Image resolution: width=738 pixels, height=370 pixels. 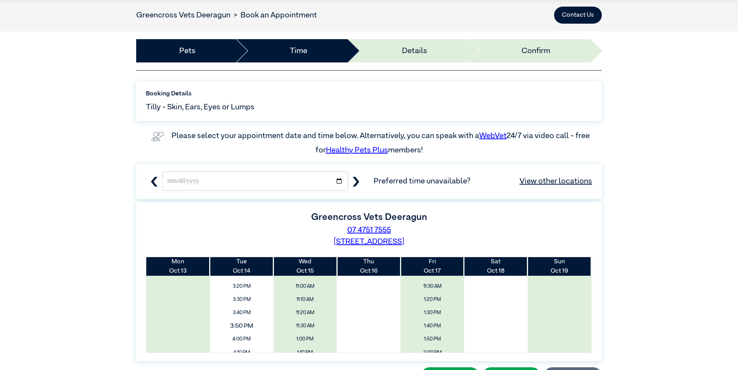 What do you see at coordinates (305, 286) in the screenshot?
I see `span: 11:00 AM` at bounding box center [305, 286].